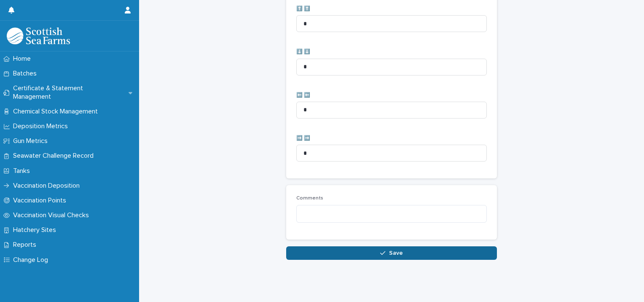  Describe the element at coordinates (392, 253) in the screenshot. I see `button: Save` at that location.